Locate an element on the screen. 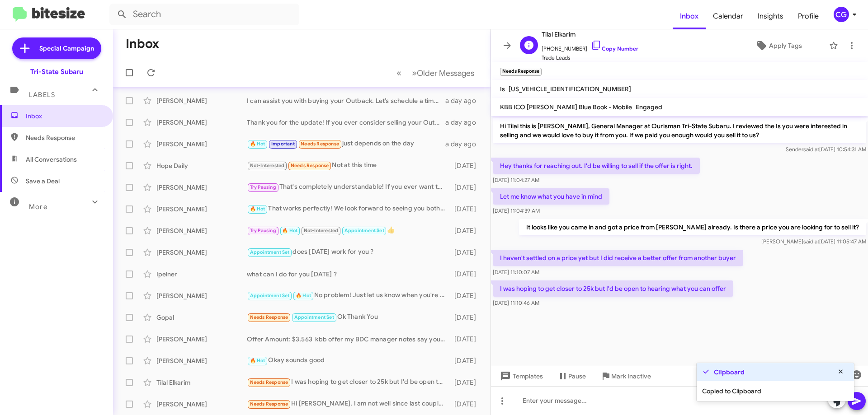 The image size is (868, 415). div: Copied to Clipboard is located at coordinates (775, 391).